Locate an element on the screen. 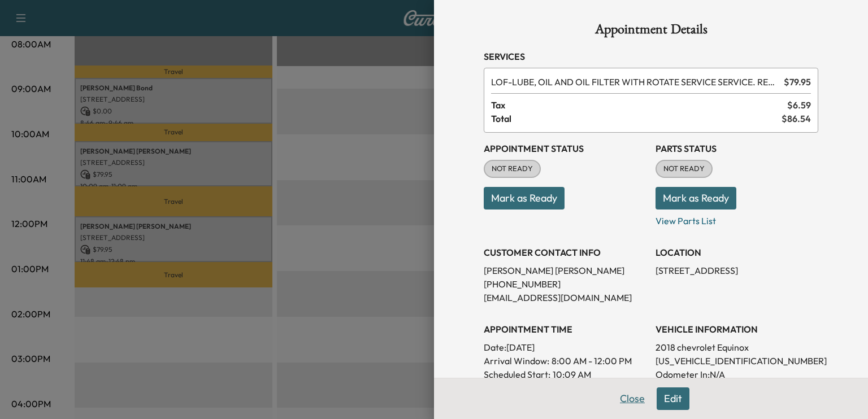  span: 8:00 AM - 12:00 PM is located at coordinates (592, 361).